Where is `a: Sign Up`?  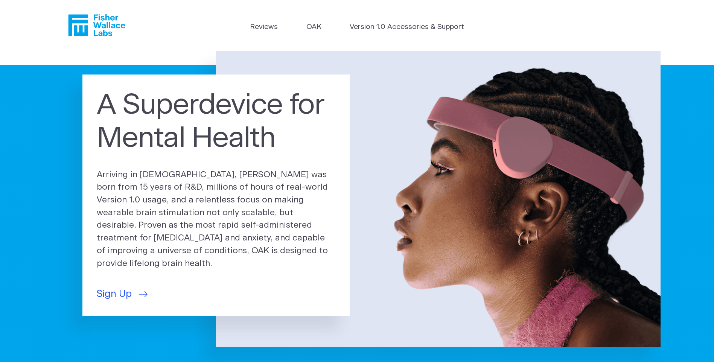 a: Sign Up is located at coordinates (122, 294).